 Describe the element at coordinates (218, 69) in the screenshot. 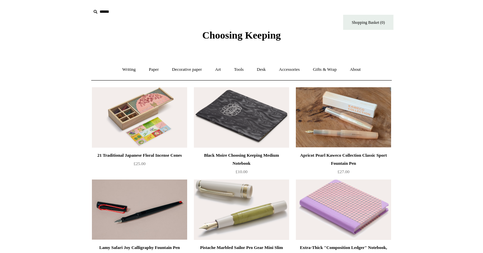

I see `a: Art` at that location.